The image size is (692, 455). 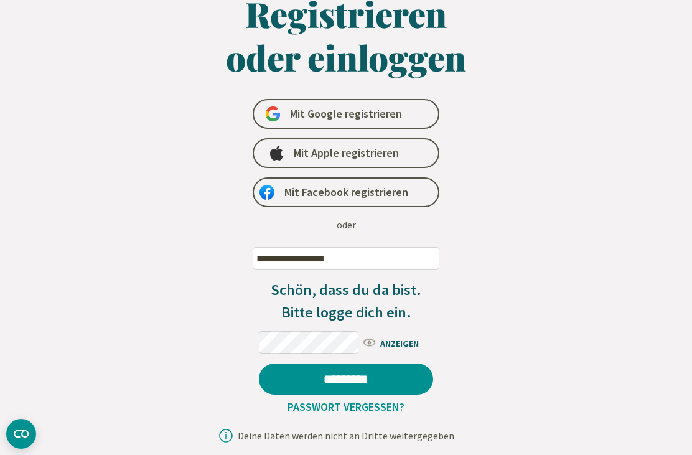 I want to click on a: Mit Facebook registrieren, so click(x=346, y=192).